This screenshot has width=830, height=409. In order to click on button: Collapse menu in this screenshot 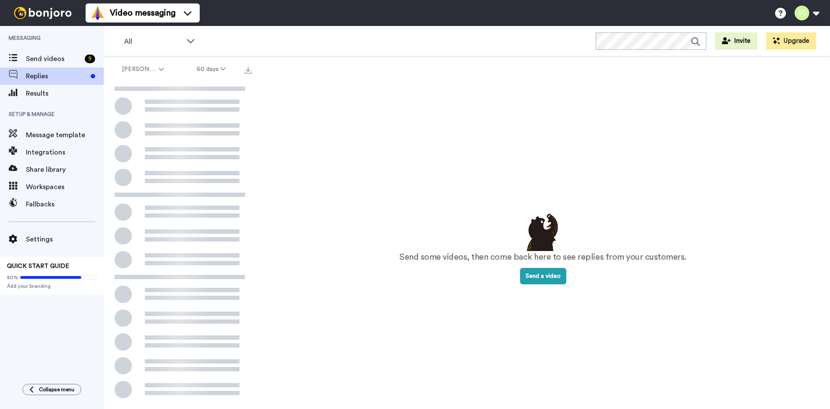, I will do `click(52, 389)`.